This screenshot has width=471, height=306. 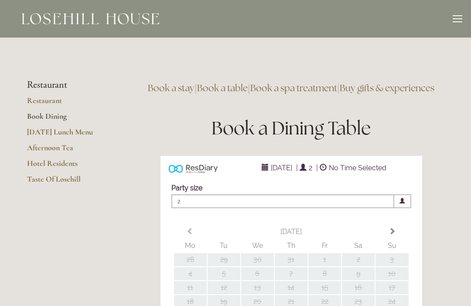 What do you see at coordinates (68, 103) in the screenshot?
I see `a: Restaurant` at bounding box center [68, 103].